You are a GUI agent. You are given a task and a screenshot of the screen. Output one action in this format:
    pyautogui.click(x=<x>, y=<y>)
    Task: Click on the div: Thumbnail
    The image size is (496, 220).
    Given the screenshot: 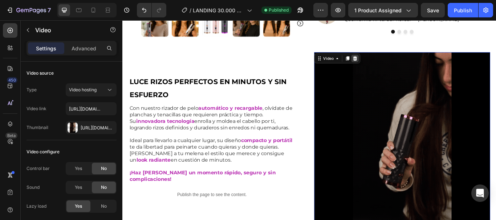 What is the action you would take?
    pyautogui.click(x=37, y=128)
    